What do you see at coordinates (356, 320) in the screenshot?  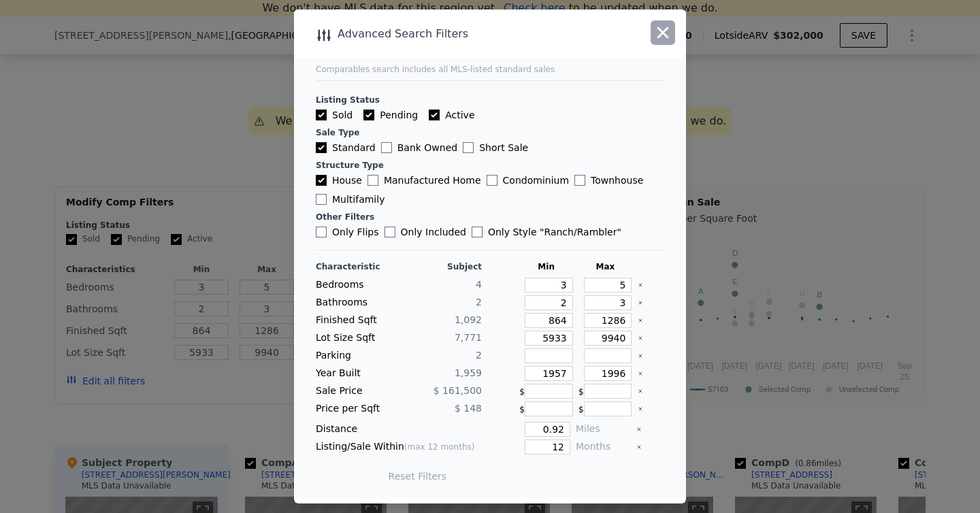 I see `div: Finished Sqft` at bounding box center [356, 320].